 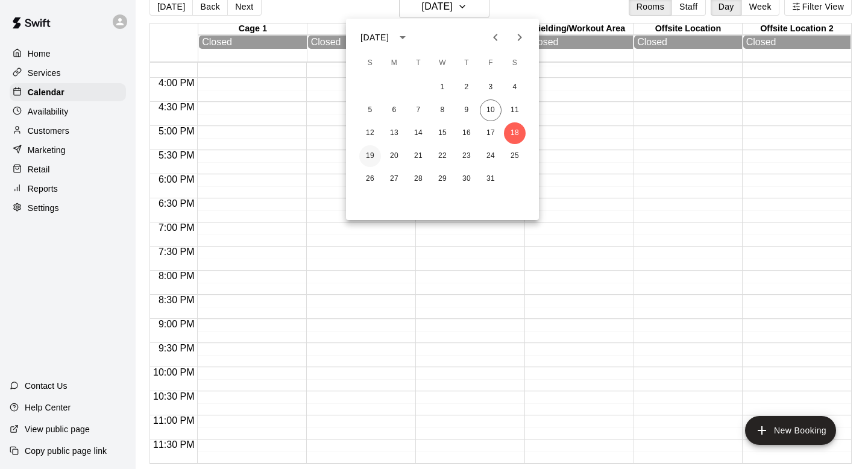 What do you see at coordinates (419, 133) in the screenshot?
I see `button: 14` at bounding box center [419, 133].